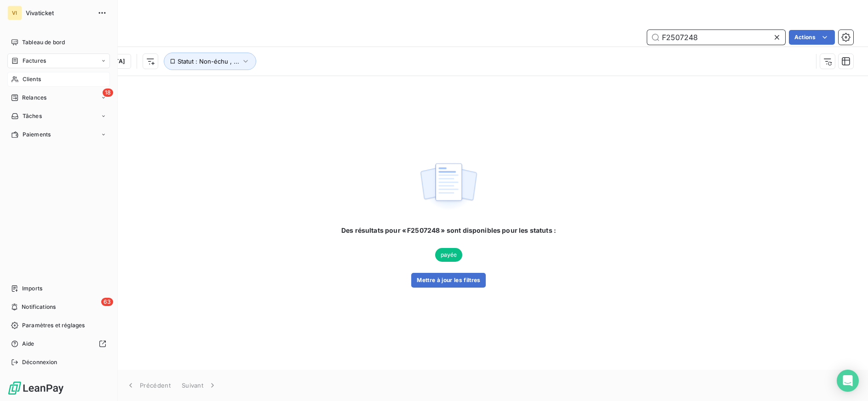 This screenshot has height=401, width=868. I want to click on span: Tâches, so click(32, 116).